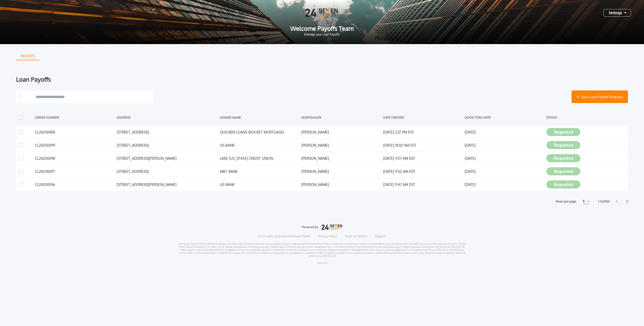 This screenshot has height=326, width=644. I want to click on div: DATE CREATED, so click(423, 117).